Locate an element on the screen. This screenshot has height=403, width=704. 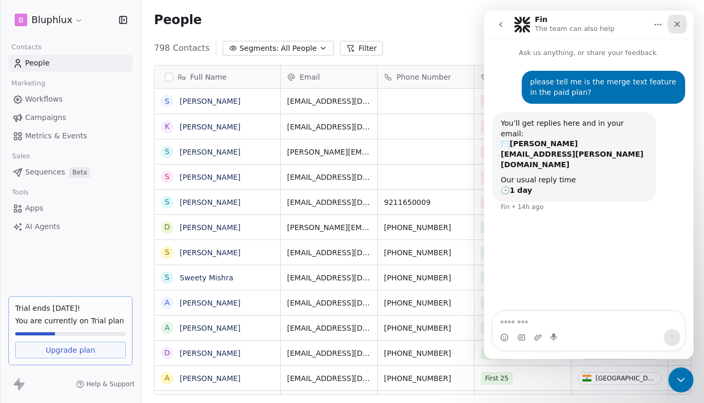
a: Campaigns is located at coordinates (70, 117).